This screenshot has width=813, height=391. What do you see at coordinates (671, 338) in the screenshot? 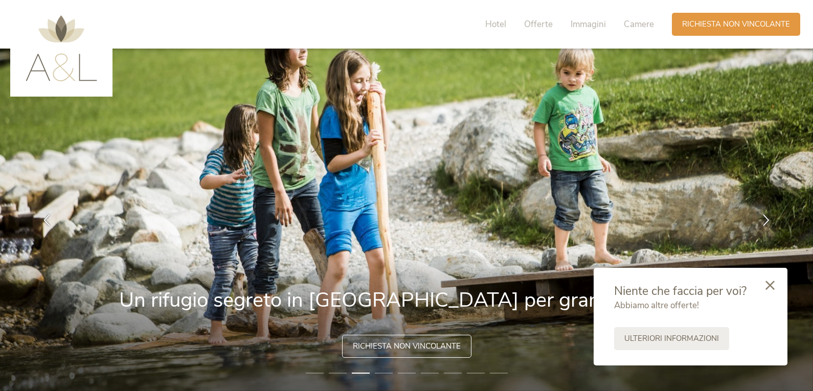
I see `a: Ulteriori informazioni` at bounding box center [671, 338].